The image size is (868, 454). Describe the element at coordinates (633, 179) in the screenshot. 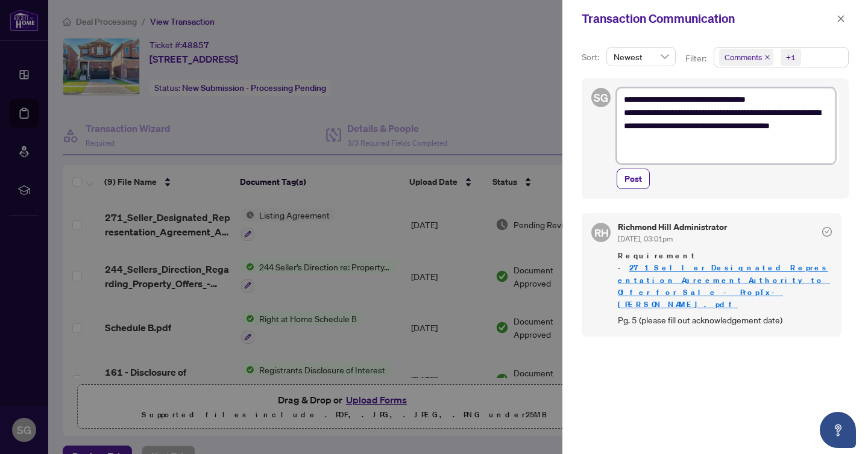

I see `button: Post` at that location.